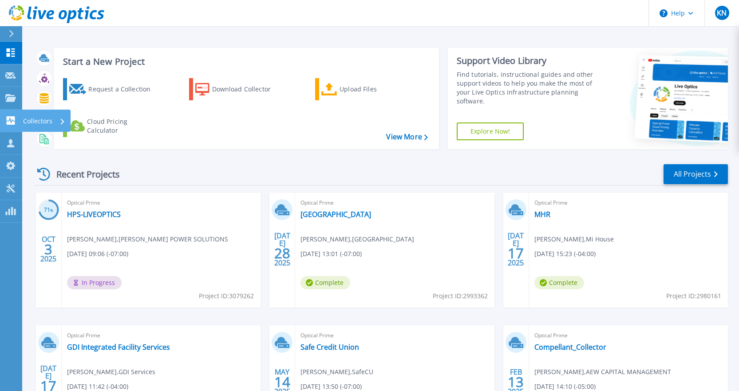 The width and height of the screenshot is (739, 391). I want to click on a: Download Collector, so click(238, 89).